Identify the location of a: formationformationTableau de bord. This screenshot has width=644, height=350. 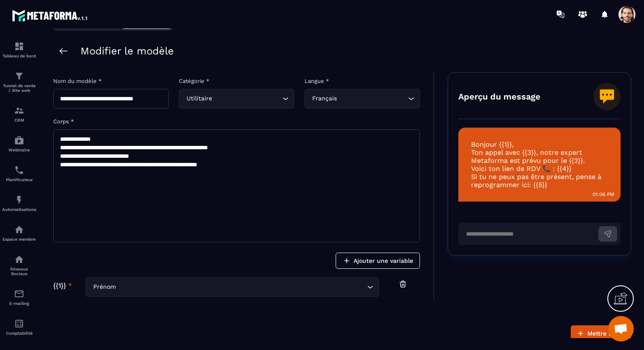
(19, 50).